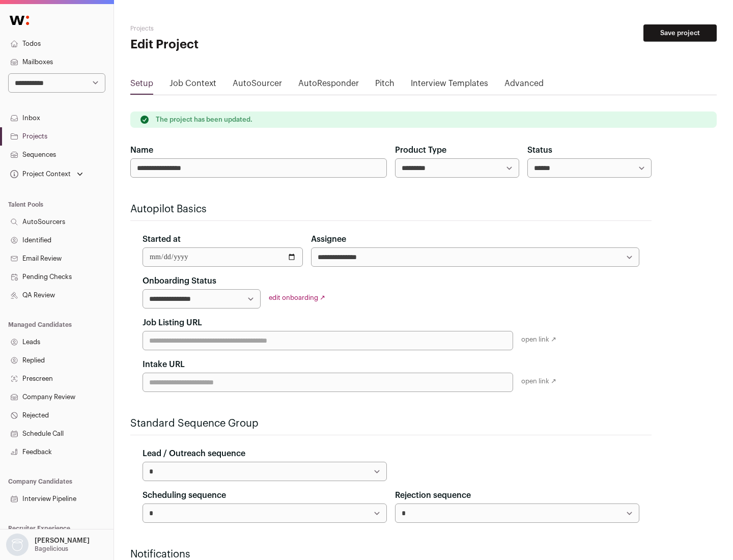 Image resolution: width=733 pixels, height=560 pixels. Describe the element at coordinates (39, 174) in the screenshot. I see `div: Project Context` at that location.